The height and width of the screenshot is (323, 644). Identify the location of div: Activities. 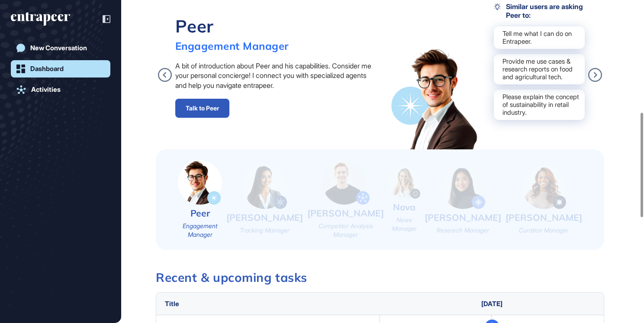
(46, 90).